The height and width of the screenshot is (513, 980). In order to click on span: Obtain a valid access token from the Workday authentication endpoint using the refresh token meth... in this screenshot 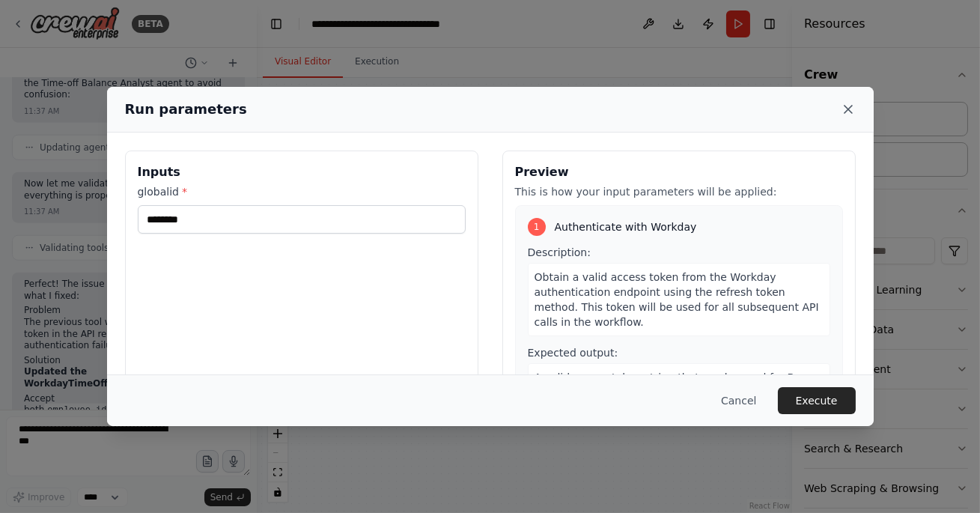, I will do `click(676, 300)`.